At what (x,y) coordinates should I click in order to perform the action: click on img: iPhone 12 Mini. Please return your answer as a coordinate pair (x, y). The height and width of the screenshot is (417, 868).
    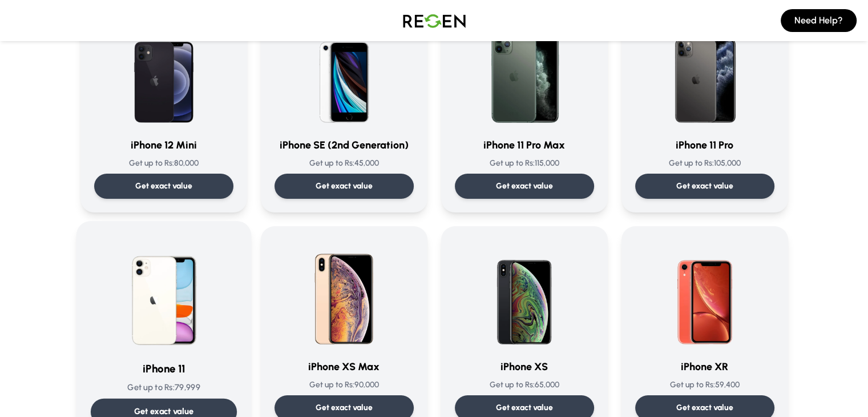
    Looking at the image, I should click on (163, 73).